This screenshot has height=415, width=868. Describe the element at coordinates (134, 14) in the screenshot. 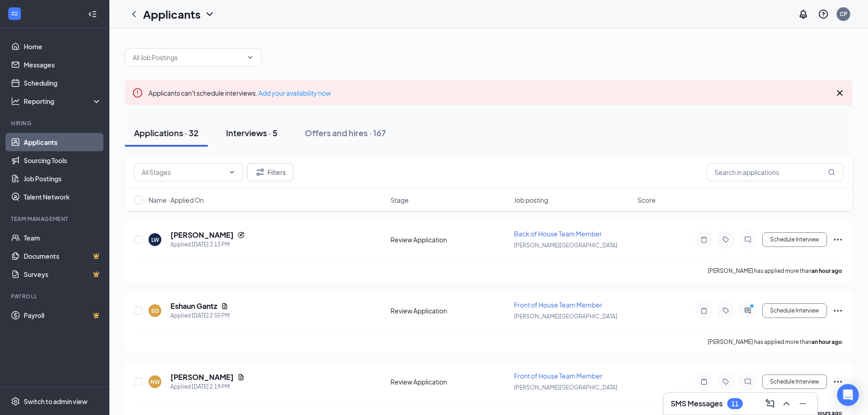

I see `a: ChevronLeft` at that location.